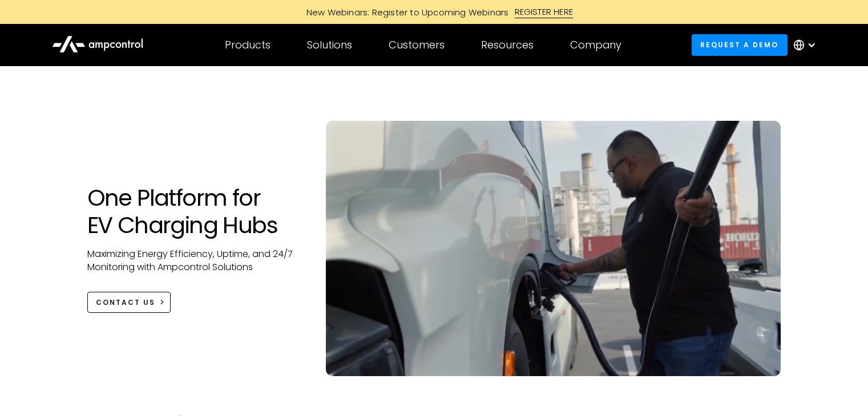 This screenshot has height=416, width=868. What do you see at coordinates (596, 45) in the screenshot?
I see `div: Company` at bounding box center [596, 45].